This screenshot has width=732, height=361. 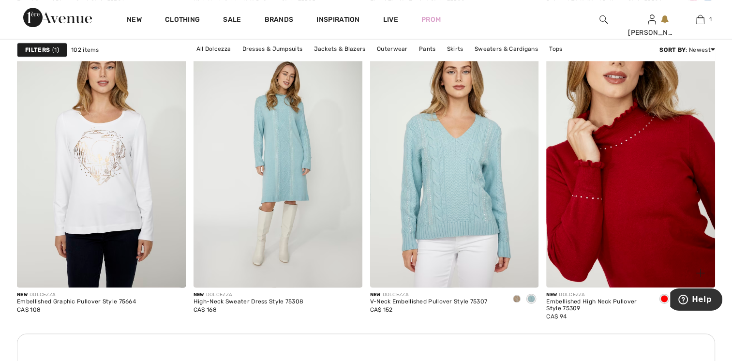 I want to click on img: My Info, so click(x=652, y=19).